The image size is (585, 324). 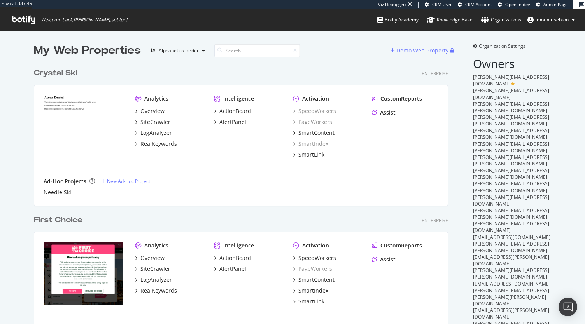 What do you see at coordinates (83, 273) in the screenshot?
I see `img: firstchoice.co.uk` at bounding box center [83, 273].